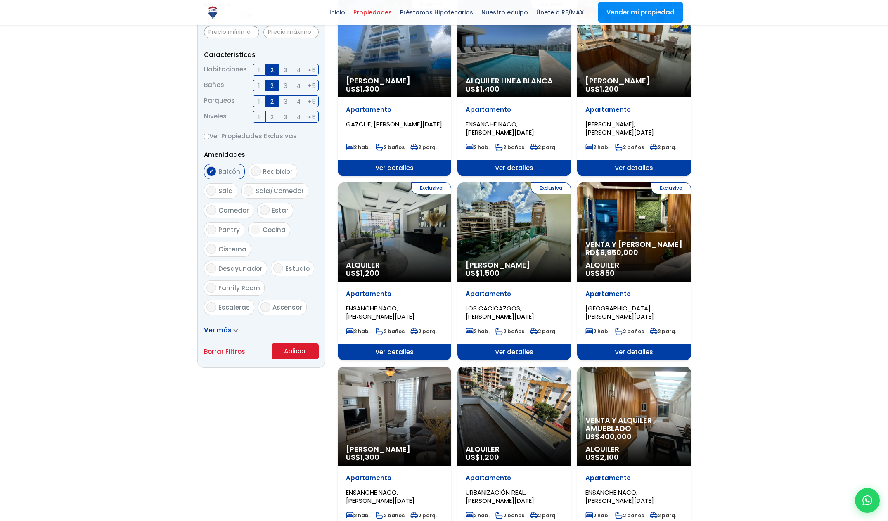  I want to click on span: Parqueos, so click(219, 101).